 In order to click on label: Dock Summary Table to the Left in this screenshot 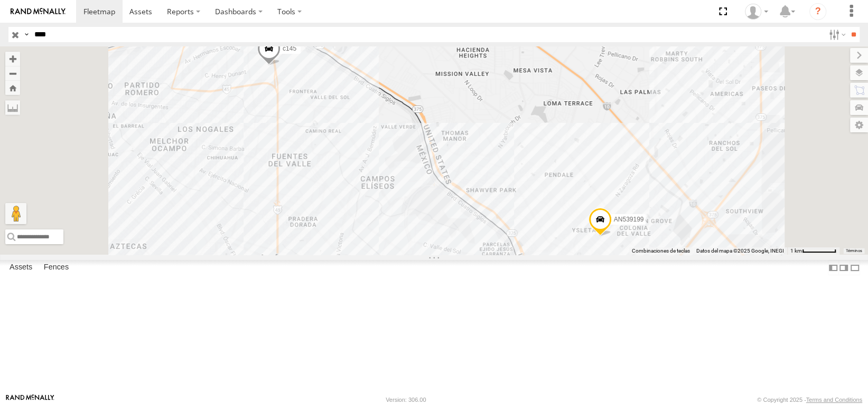, I will do `click(833, 267)`.